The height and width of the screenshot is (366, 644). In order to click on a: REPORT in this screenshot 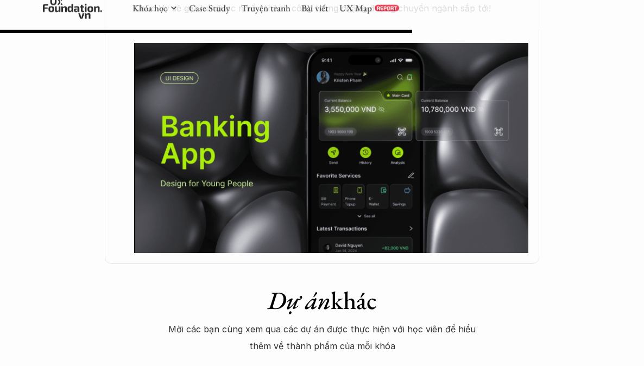, I will do `click(387, 8)`.